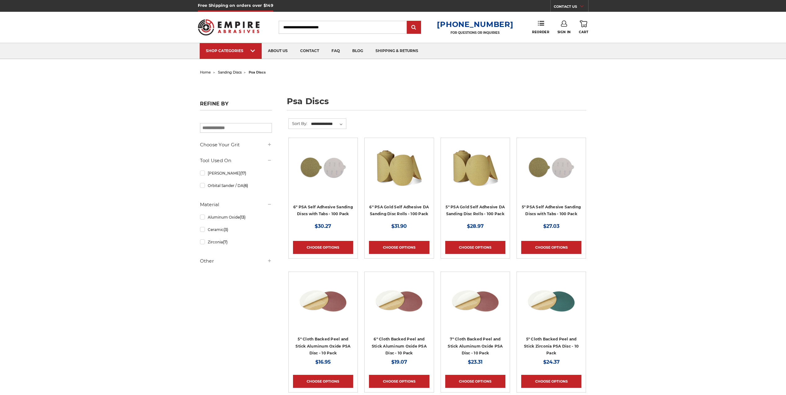 This screenshot has width=786, height=395. I want to click on span: $28.97, so click(476, 226).